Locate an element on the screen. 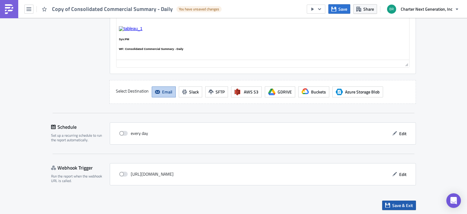 The width and height of the screenshot is (467, 214). img: tableau_1 is located at coordinates (14, 25).